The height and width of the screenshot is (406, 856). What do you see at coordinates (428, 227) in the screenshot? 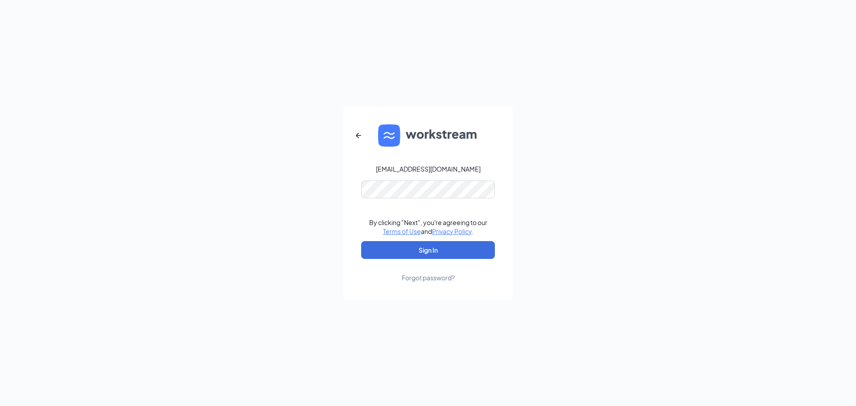
I see `div: By clicking "Next", you're agreeing to our and .` at bounding box center [428, 227].